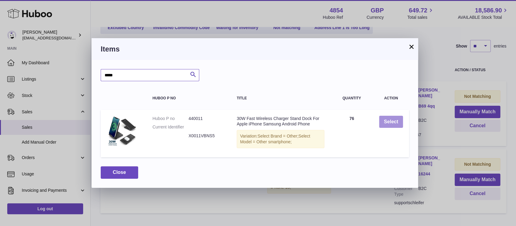  Describe the element at coordinates (255, 49) in the screenshot. I see `h3: Items` at that location.